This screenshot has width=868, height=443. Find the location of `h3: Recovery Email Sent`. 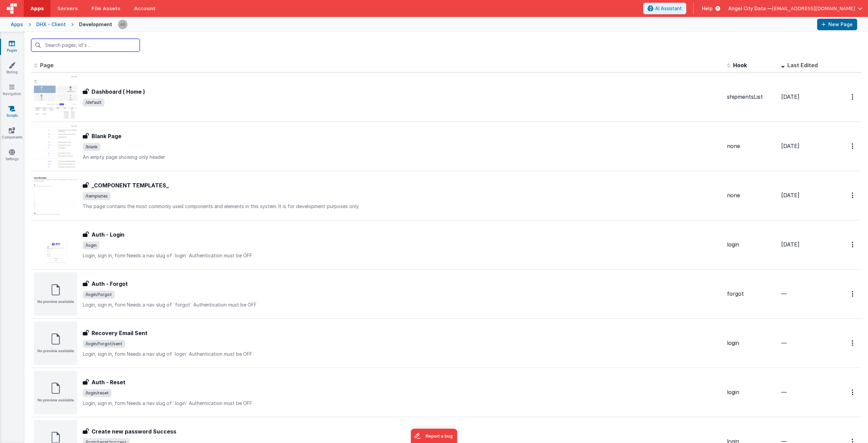

h3: Recovery Email Sent is located at coordinates (119, 333).